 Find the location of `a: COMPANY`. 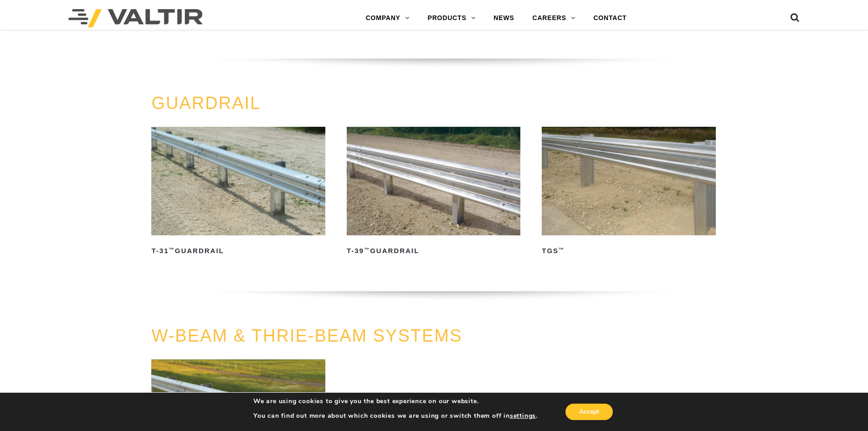

a: COMPANY is located at coordinates (388, 18).